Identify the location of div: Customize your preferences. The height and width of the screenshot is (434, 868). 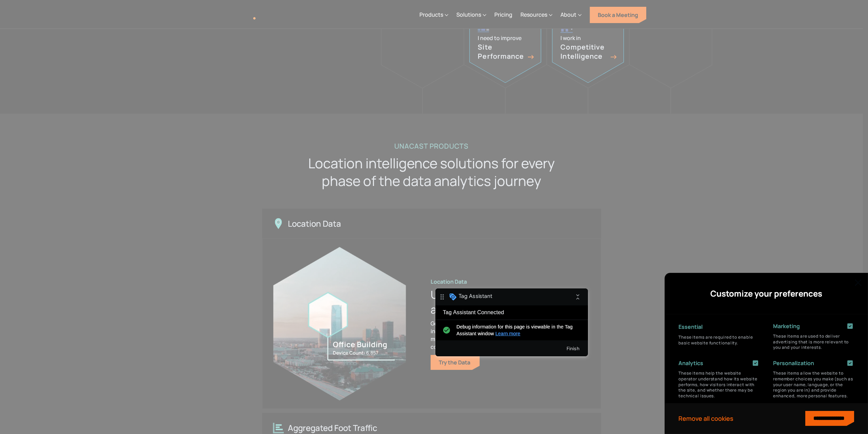
(766, 294).